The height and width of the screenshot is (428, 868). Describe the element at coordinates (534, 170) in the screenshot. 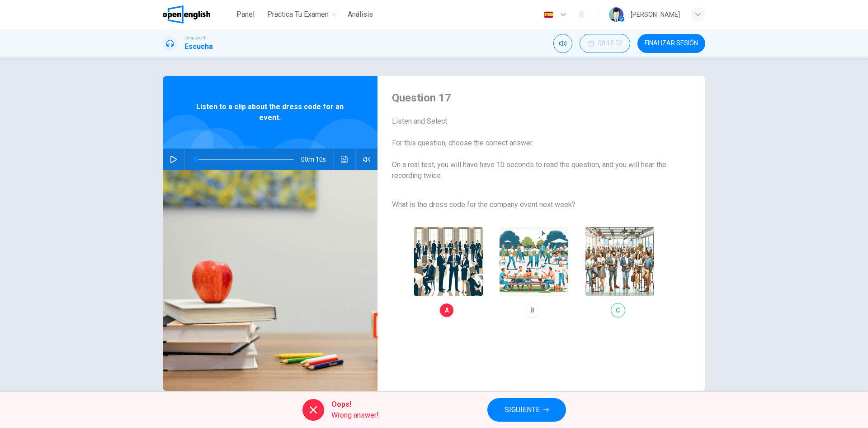

I see `span: On a real test, you will have have 10 seconds to read the question, and you will hear the recordi...` at that location.